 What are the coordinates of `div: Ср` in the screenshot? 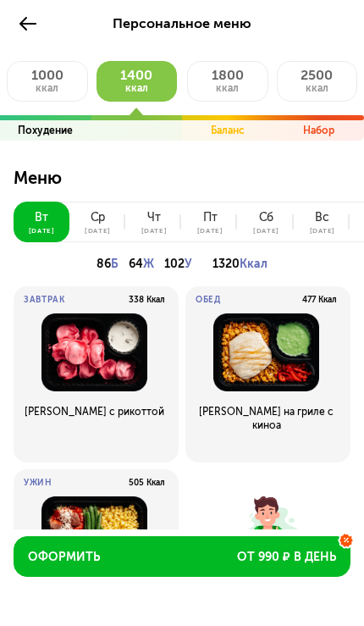 It's located at (98, 218).